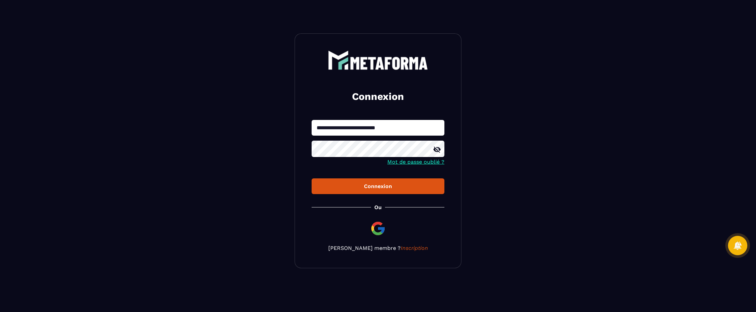 The width and height of the screenshot is (756, 312). I want to click on a: Mot de passe oublié ?, so click(416, 162).